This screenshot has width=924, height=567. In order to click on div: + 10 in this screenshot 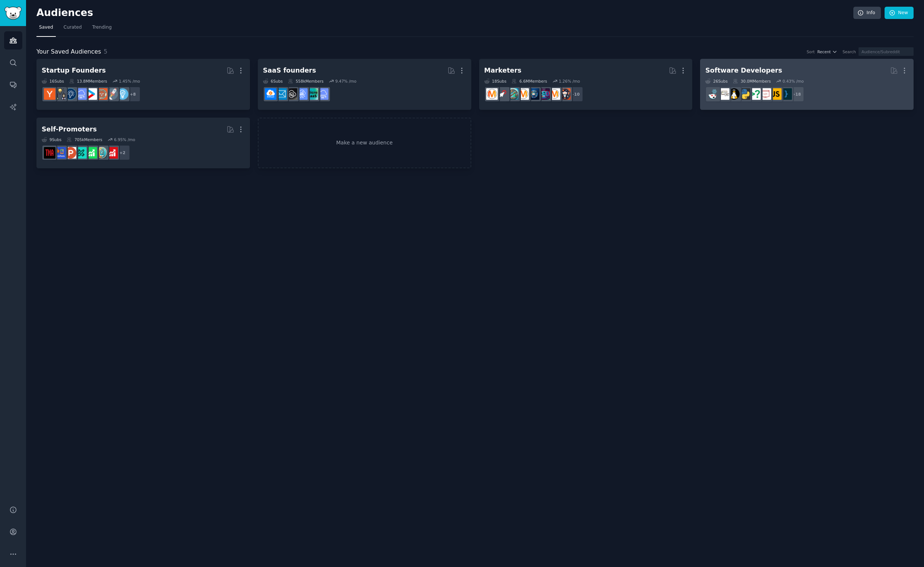, I will do `click(575, 94)`.